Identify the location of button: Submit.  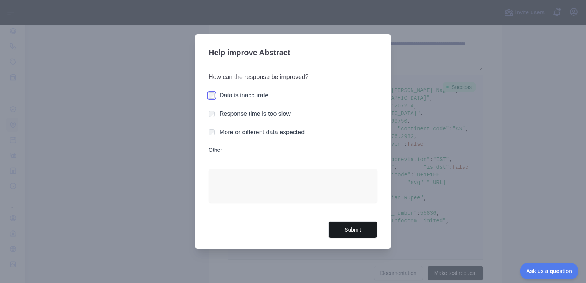
(353, 230).